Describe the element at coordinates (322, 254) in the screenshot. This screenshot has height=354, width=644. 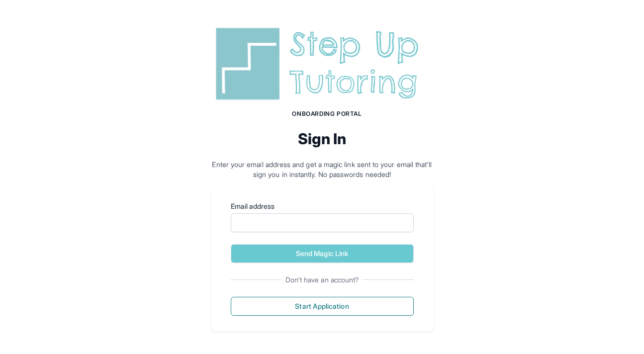
I see `button: Send Magic Link` at that location.